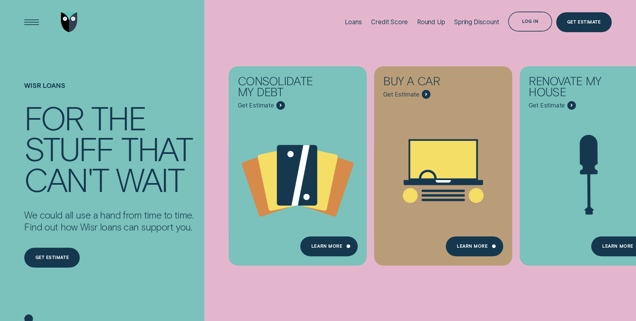 The image size is (636, 321). I want to click on div: Loans, so click(353, 22).